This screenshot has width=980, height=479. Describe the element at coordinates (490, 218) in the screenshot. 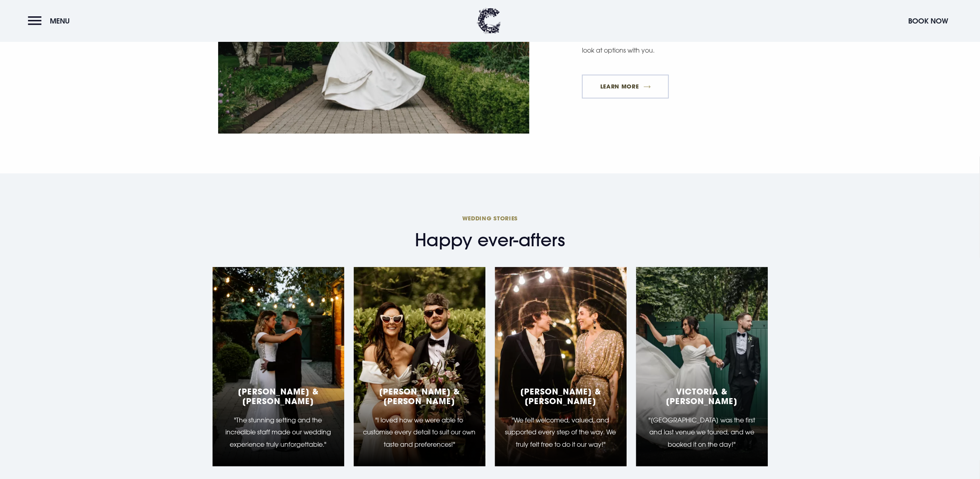

I see `span: Wedding Stories` at that location.